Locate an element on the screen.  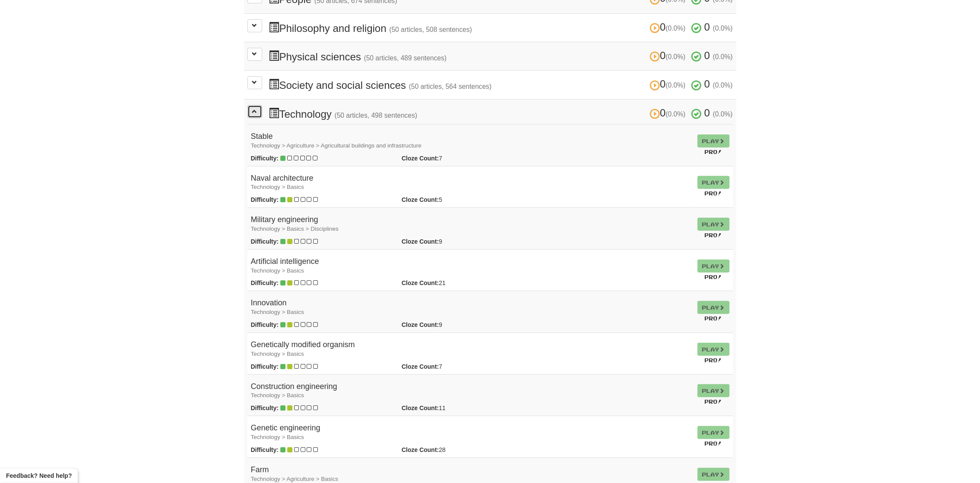
h3: Technology is located at coordinates (501, 114).